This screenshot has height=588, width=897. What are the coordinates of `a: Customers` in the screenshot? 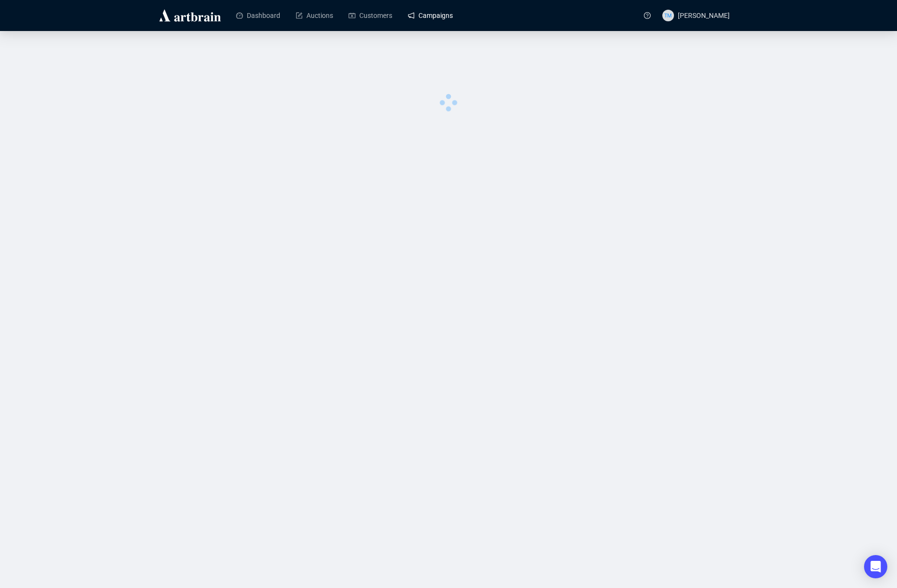 It's located at (370, 16).